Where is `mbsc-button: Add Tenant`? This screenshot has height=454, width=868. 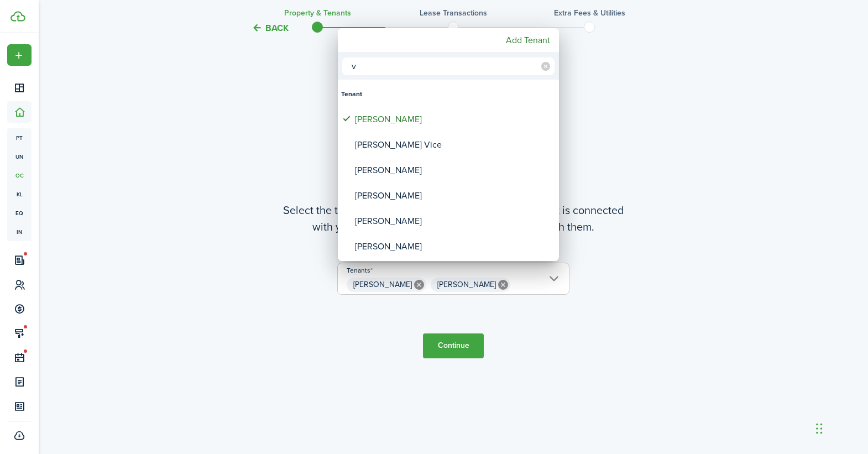 mbsc-button: Add Tenant is located at coordinates (528, 40).